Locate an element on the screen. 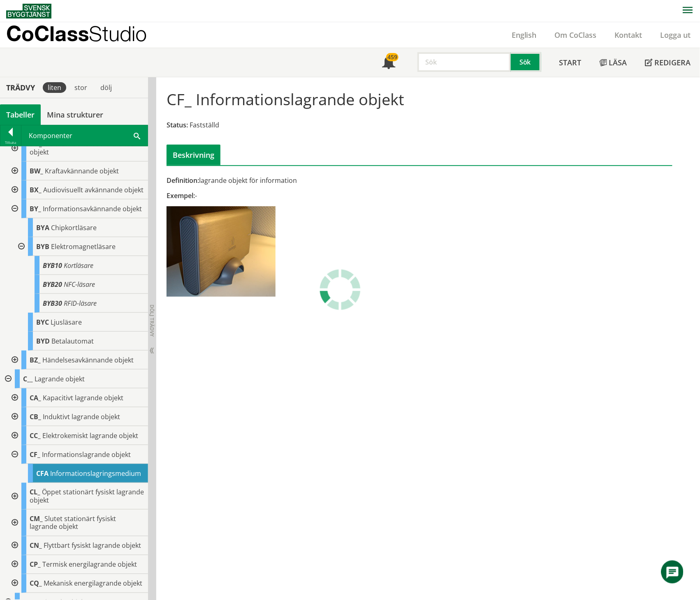 This screenshot has width=700, height=600. span: Lagrande objekt is located at coordinates (60, 379).